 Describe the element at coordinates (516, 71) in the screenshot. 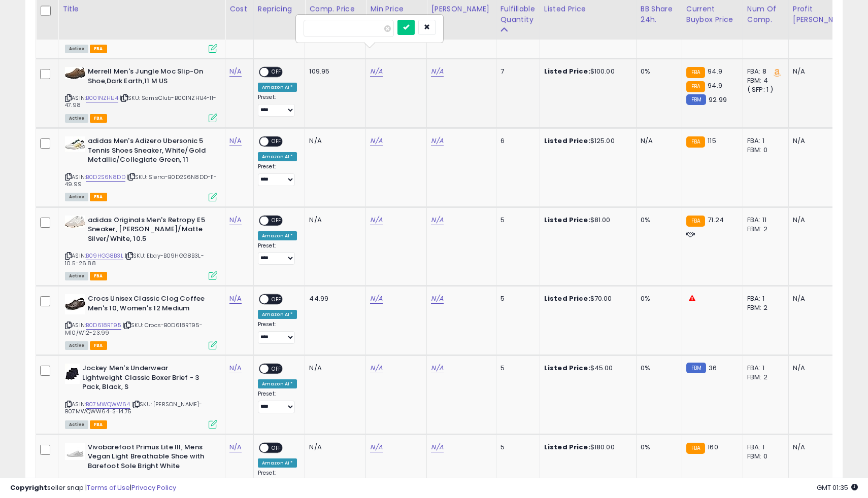

I see `div: 7` at that location.